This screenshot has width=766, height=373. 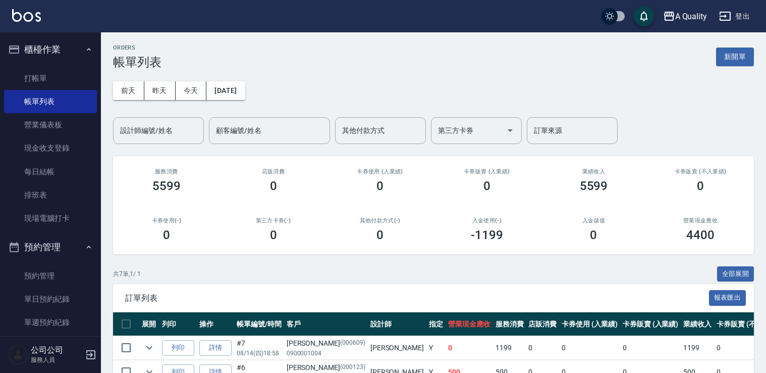 What do you see at coordinates (18, 354) in the screenshot?
I see `img: Person` at bounding box center [18, 354].